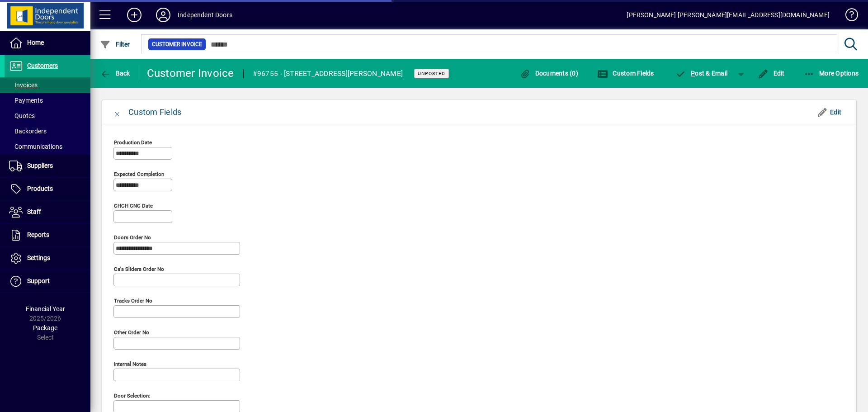  I want to click on span: Custom Fields, so click(626, 73).